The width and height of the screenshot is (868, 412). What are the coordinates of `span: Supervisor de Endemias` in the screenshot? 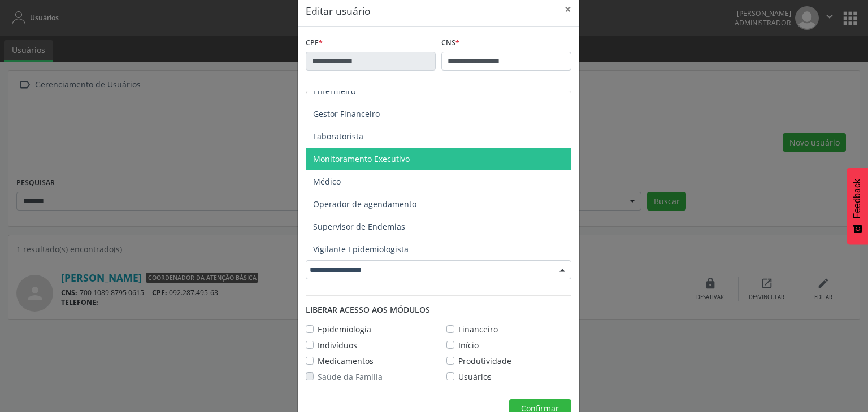 It's located at (359, 226).